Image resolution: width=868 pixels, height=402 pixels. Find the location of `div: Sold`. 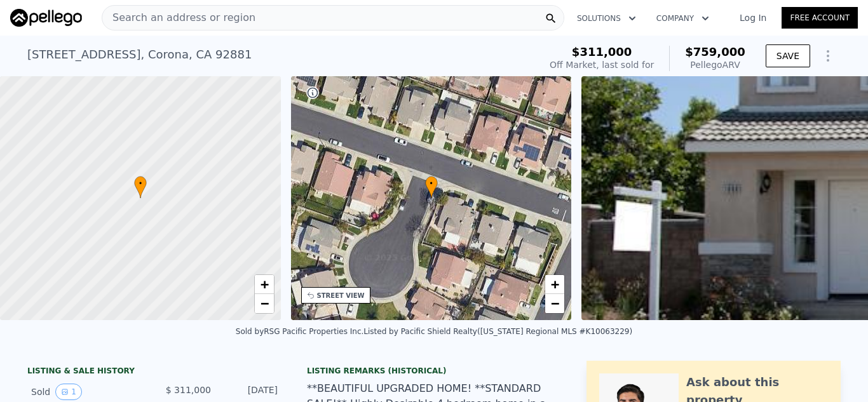

div: Sold is located at coordinates (88, 392).